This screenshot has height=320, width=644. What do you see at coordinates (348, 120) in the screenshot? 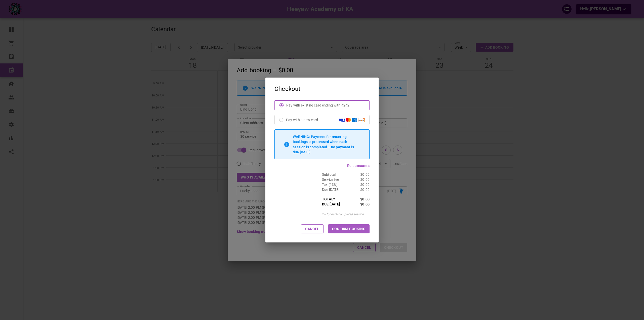
I see `img: mc` at bounding box center [348, 120].